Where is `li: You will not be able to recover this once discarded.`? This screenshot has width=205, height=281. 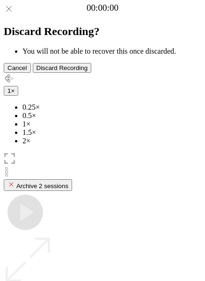
li: You will not be able to recover this once discarded. is located at coordinates (112, 51).